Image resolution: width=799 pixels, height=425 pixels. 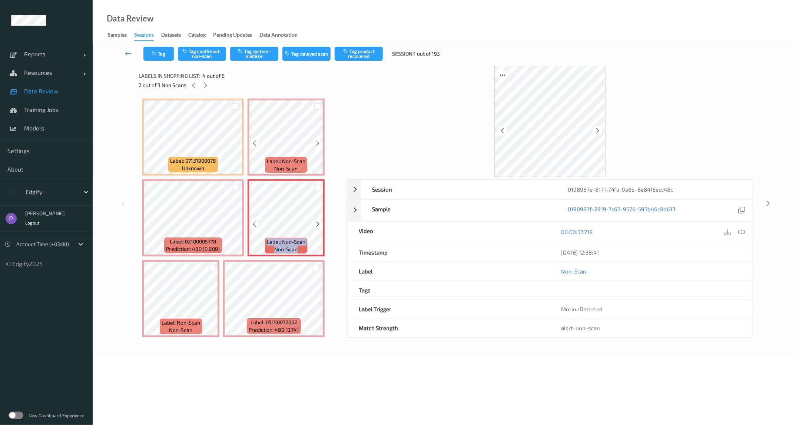 What do you see at coordinates (171, 36) in the screenshot?
I see `div: Datasets` at bounding box center [171, 36].